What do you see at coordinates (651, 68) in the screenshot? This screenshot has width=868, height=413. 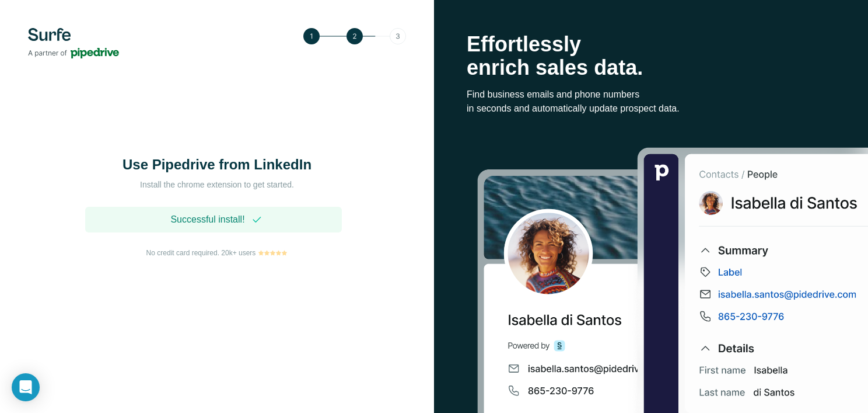 I see `p: enrich sales data.` at bounding box center [651, 68].